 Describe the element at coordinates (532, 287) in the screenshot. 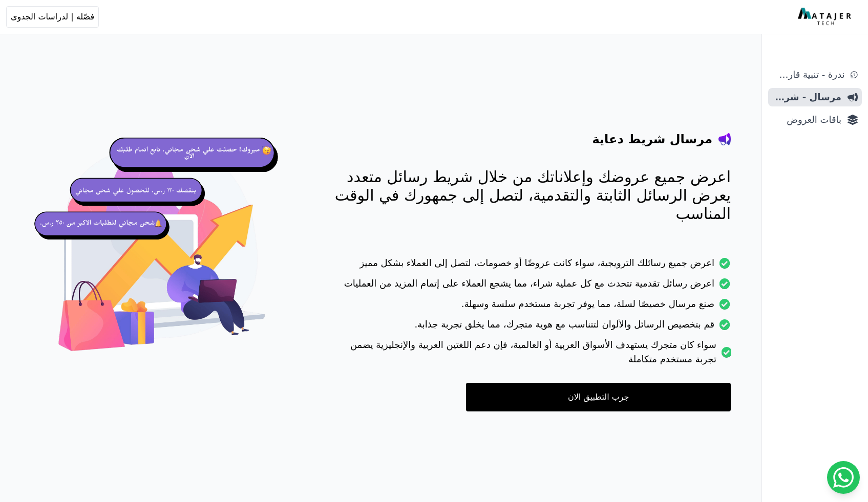

I see `li: اعرض رسائل تقدمية تتحدث مع كل عملية شراء، مما يشجع العملاء على إتمام المزيد من العمليات` at that location.